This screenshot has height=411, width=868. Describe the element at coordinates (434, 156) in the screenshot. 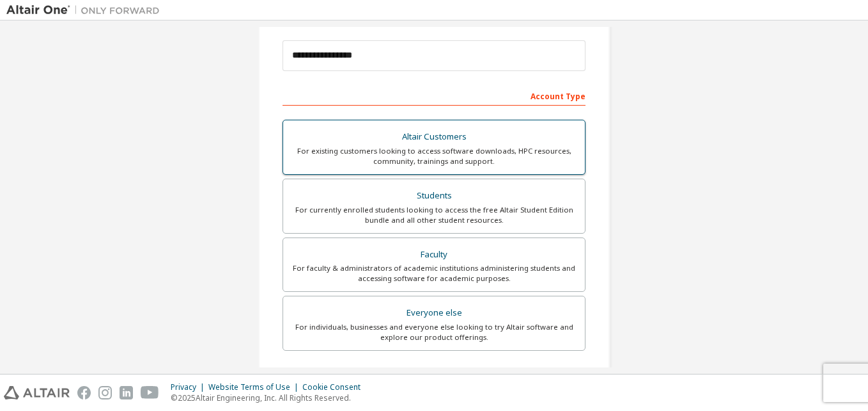

I see `div: For existing customers looking to access software downloads, HPC resources, community, trainings ...` at that location.